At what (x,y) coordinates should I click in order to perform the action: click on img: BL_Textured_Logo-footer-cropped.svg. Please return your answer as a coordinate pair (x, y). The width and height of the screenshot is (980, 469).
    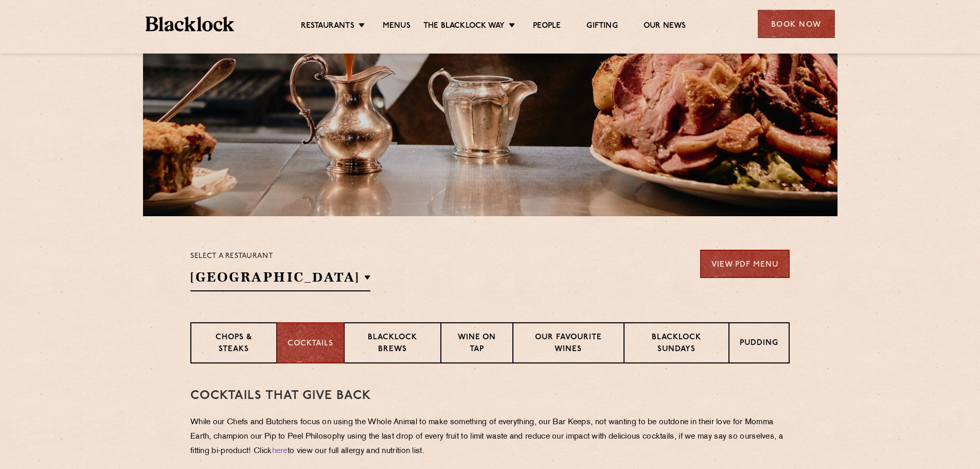
    Looking at the image, I should click on (189, 23).